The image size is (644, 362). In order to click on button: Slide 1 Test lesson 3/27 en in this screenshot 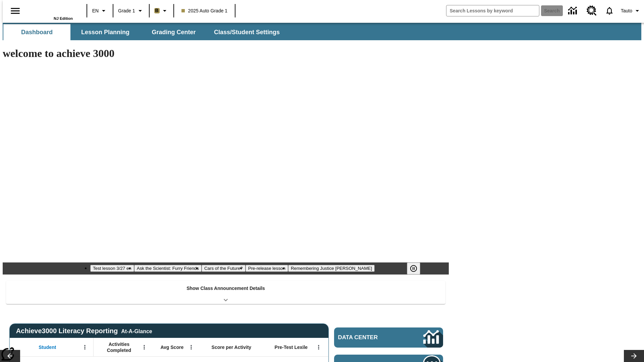, I will do `click(112, 268)`.